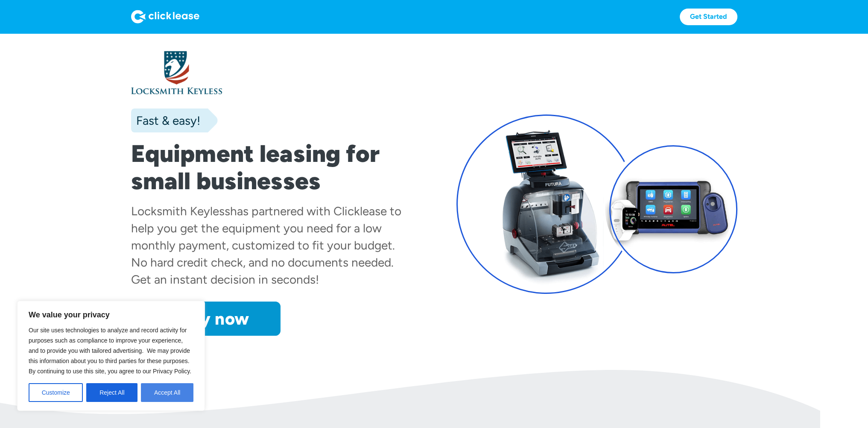  I want to click on img: Logo, so click(165, 17).